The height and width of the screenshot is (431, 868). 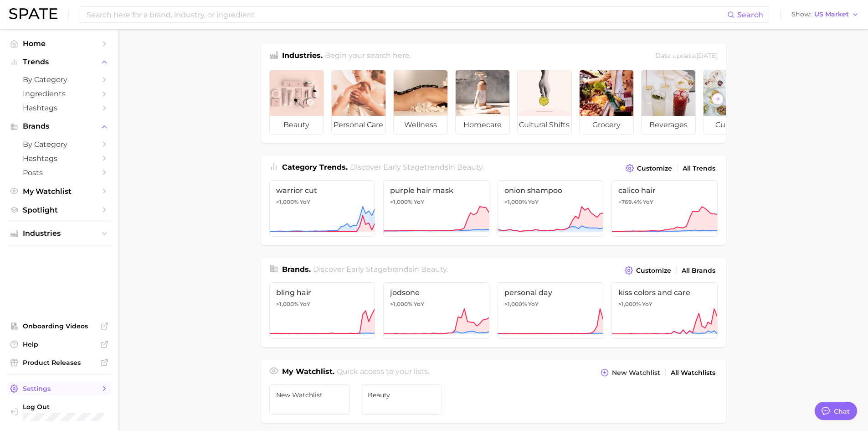 What do you see at coordinates (699, 271) in the screenshot?
I see `span: All Brands` at bounding box center [699, 271].